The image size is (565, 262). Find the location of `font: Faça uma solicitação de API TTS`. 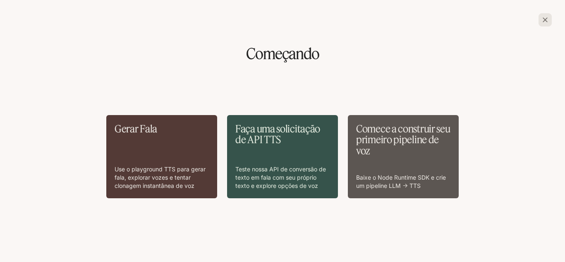

font: Faça uma solicitação de API TTS is located at coordinates (278, 134).